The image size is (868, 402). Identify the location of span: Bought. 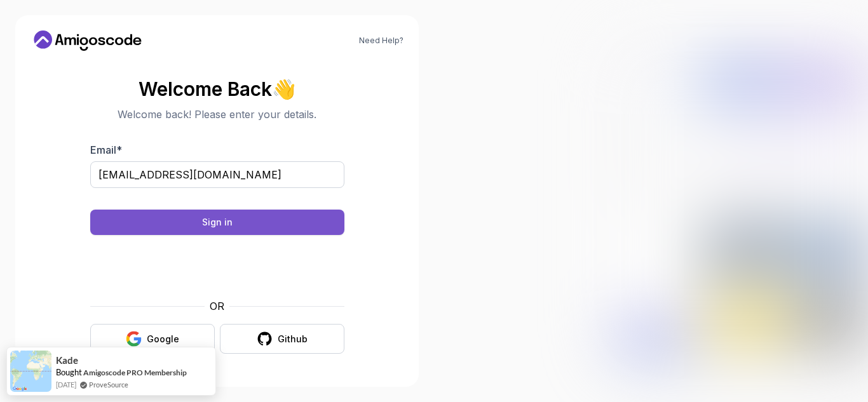
(68, 372).